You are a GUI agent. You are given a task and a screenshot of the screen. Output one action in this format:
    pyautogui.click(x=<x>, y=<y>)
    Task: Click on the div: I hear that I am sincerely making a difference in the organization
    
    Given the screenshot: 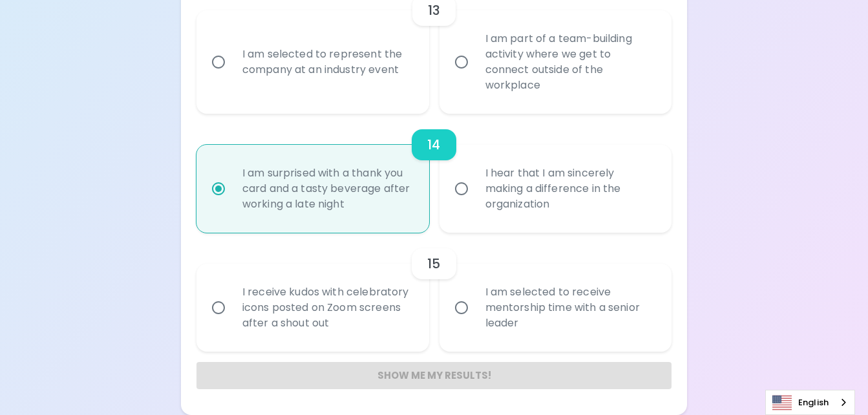 What is the action you would take?
    pyautogui.click(x=569, y=189)
    